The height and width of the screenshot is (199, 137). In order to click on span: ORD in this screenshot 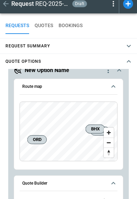, I will do `click(37, 140)`.